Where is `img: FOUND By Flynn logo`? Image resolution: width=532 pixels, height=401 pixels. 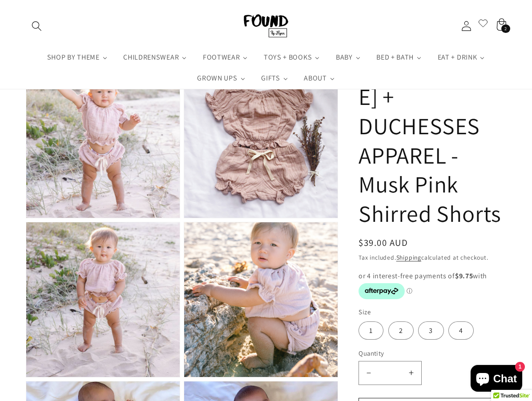 img: FOUND By Flynn logo is located at coordinates (266, 26).